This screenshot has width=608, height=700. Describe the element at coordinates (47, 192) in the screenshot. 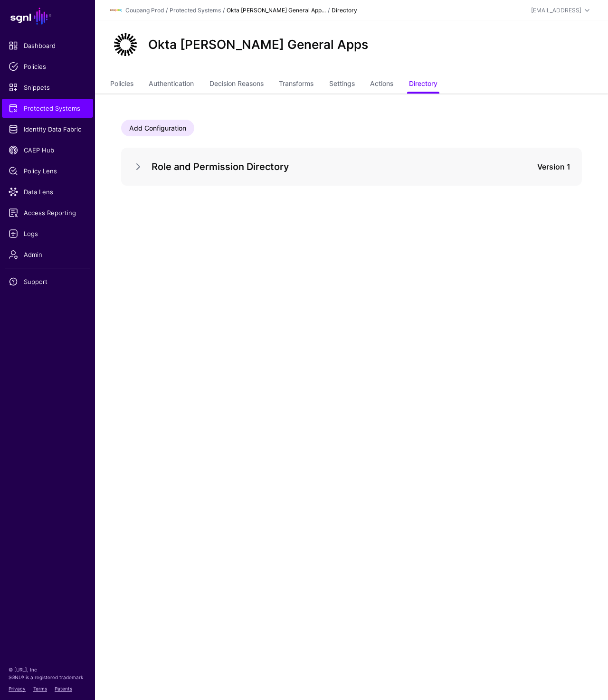

I see `span: Data Lens` at that location.